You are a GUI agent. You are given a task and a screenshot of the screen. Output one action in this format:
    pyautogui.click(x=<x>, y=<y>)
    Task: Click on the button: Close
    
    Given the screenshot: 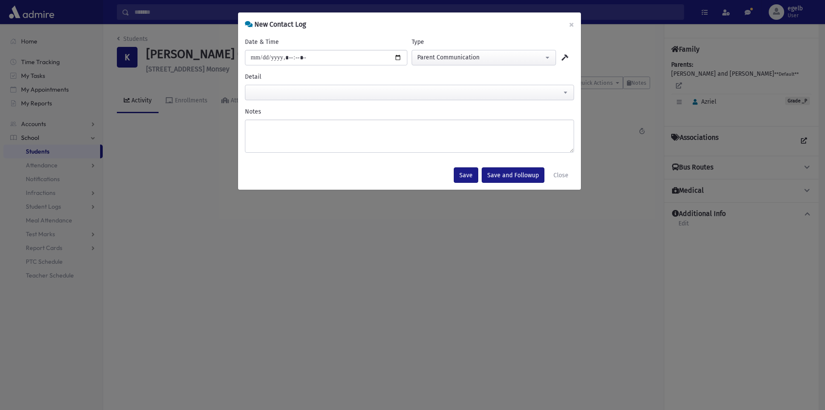 What is the action you would take?
    pyautogui.click(x=561, y=175)
    